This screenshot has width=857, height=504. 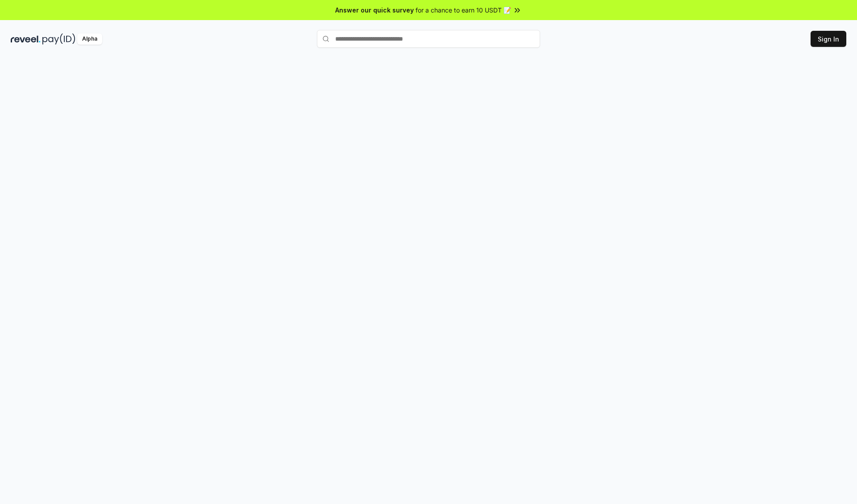 I want to click on span: for a chance to earn 10 USDT 📝, so click(x=463, y=10).